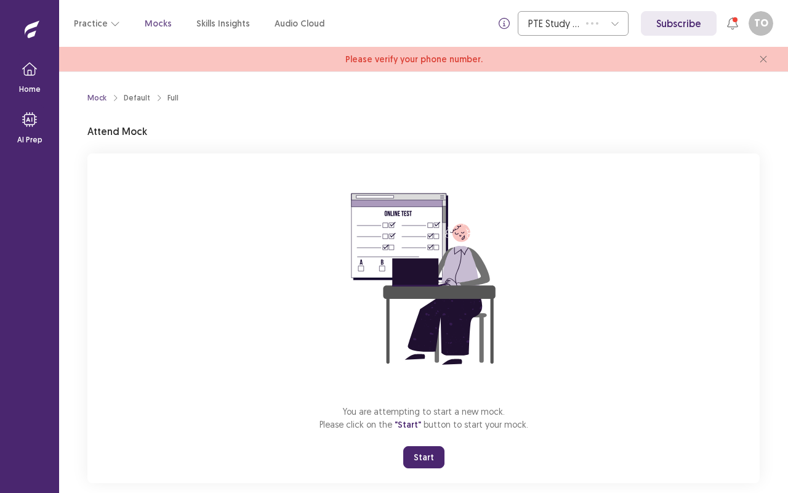  What do you see at coordinates (173, 98) in the screenshot?
I see `div: Full` at bounding box center [173, 98].